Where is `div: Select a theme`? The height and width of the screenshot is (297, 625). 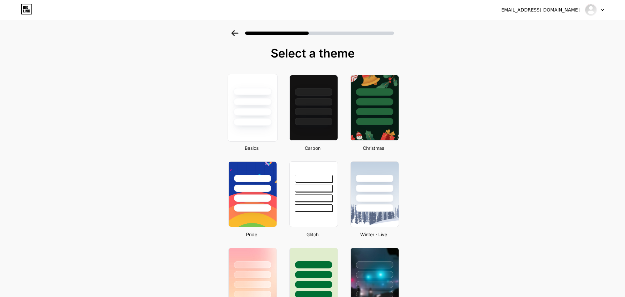
div: Select a theme is located at coordinates (313, 53).